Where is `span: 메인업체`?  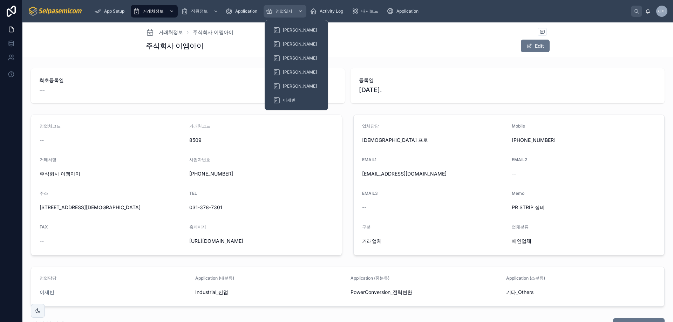 span: 메인업체 is located at coordinates (521, 241).